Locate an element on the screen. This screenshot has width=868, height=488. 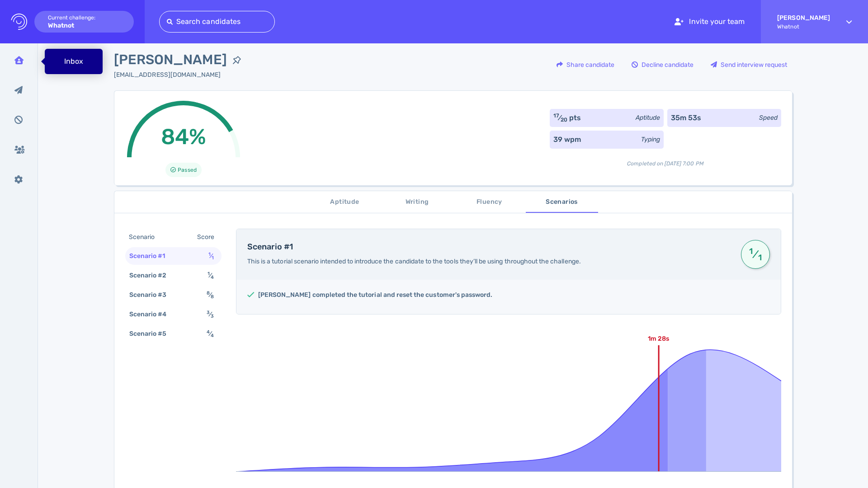
h4: Scenario #1 is located at coordinates (488, 247).